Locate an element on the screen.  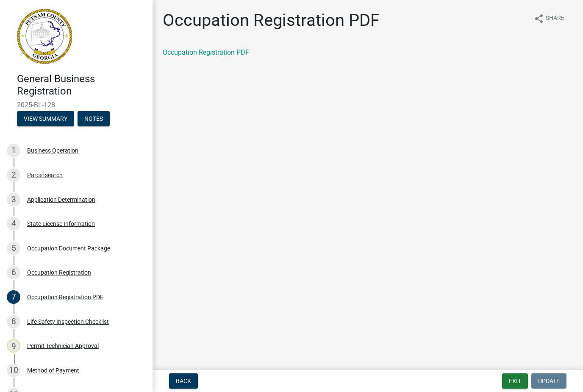
a: Occupation Registration PDF is located at coordinates (206, 52).